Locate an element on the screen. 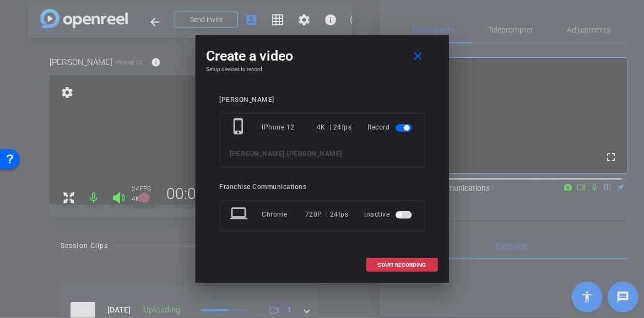 The width and height of the screenshot is (644, 318). div: Franchise Communications is located at coordinates (322, 187).